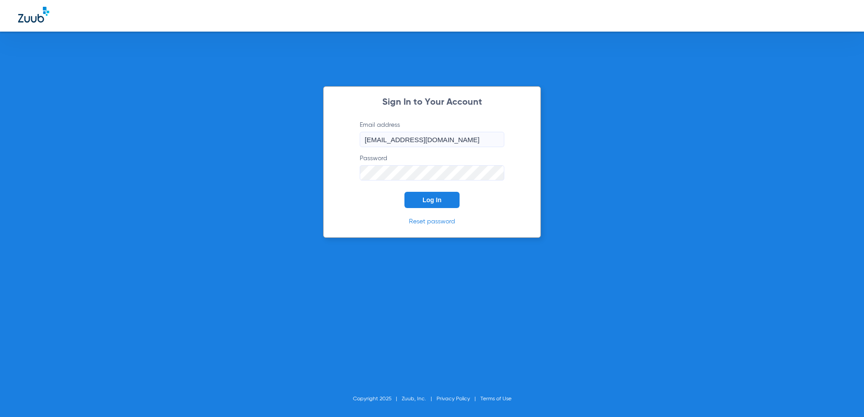  I want to click on img: Zuub Logo, so click(33, 14).